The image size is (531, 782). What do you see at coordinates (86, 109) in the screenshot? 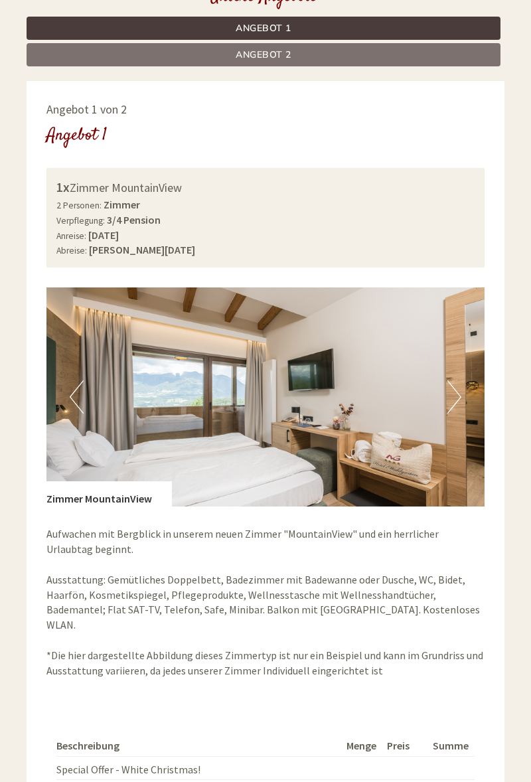
I see `span: Angebot 1 von 2` at bounding box center [86, 109].